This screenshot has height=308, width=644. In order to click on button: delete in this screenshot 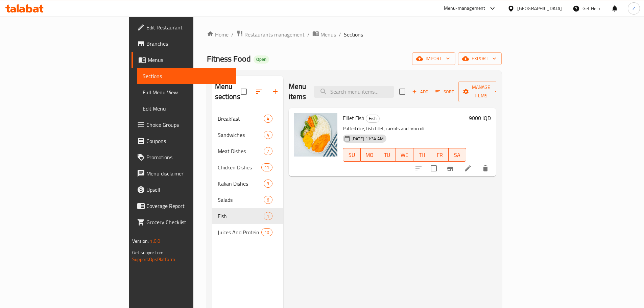, I will do `click(486, 168)`.